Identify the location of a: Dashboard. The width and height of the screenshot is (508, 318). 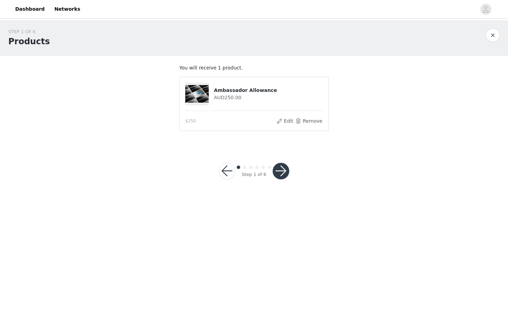
(30, 9).